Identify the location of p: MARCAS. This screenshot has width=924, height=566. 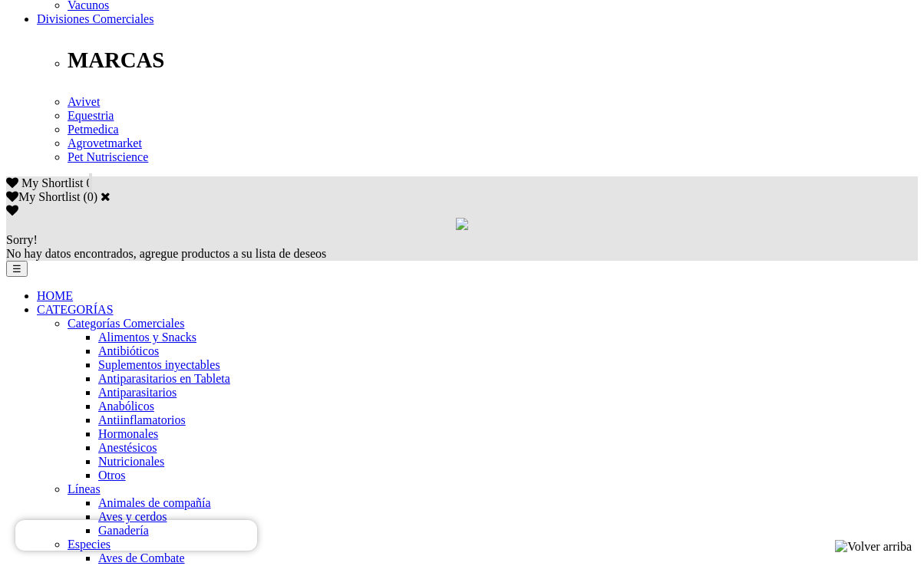
(493, 60).